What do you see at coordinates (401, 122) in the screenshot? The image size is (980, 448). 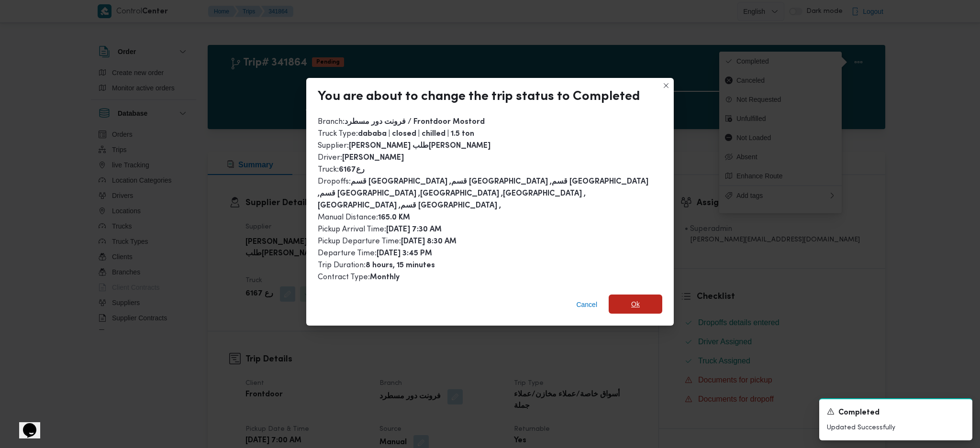 I see `span: Branch :` at bounding box center [401, 122].